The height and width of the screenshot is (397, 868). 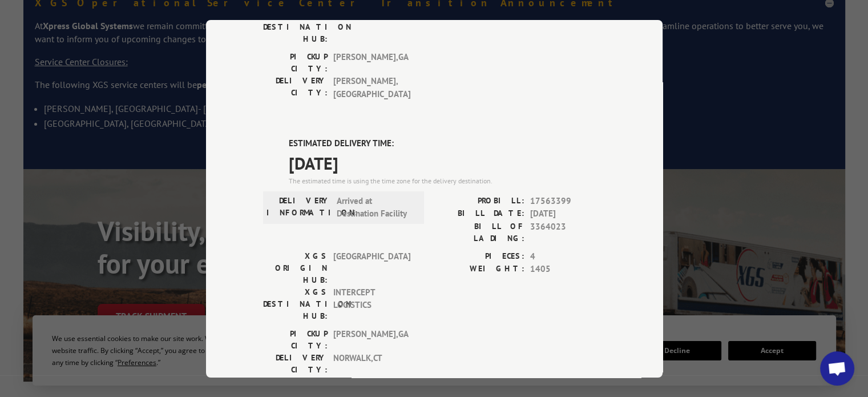 What do you see at coordinates (372, 27) in the screenshot?
I see `span: SAN ANTONIO` at bounding box center [372, 27].